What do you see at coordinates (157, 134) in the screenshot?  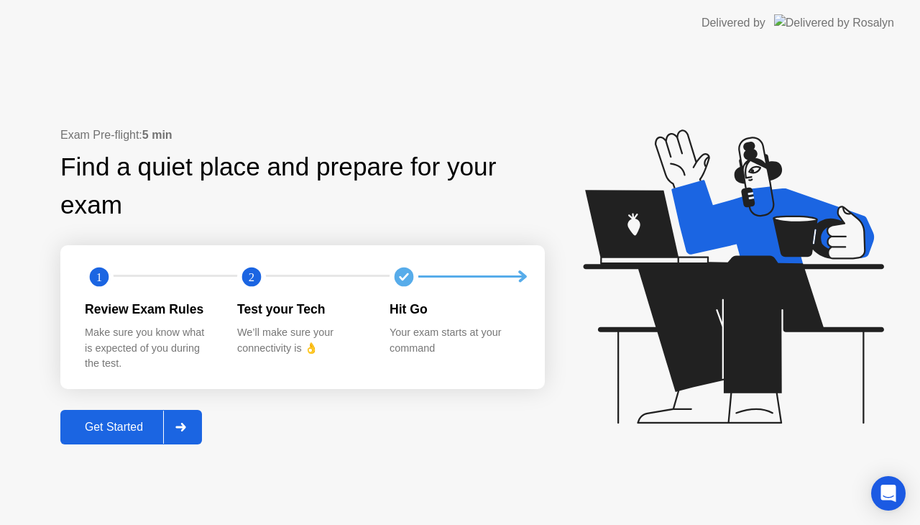 I see `b: 5 min` at bounding box center [157, 134].